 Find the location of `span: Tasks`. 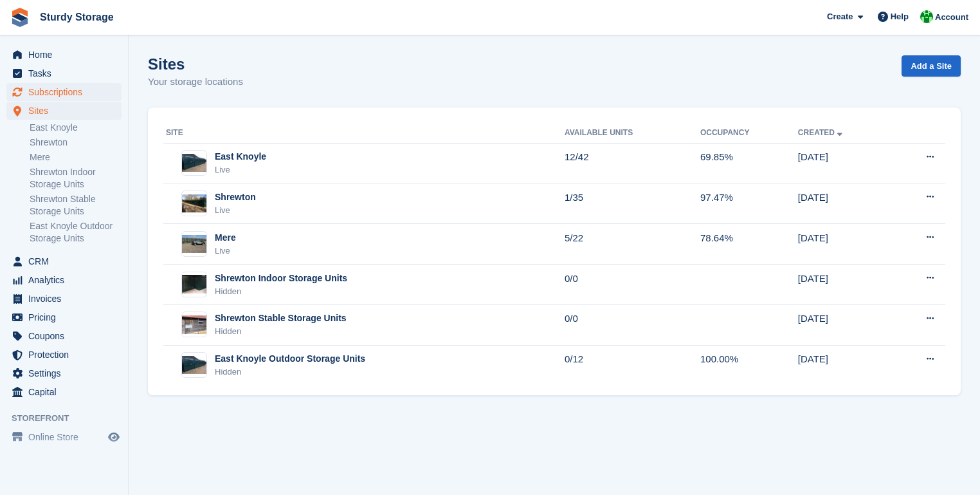

span: Tasks is located at coordinates (67, 73).